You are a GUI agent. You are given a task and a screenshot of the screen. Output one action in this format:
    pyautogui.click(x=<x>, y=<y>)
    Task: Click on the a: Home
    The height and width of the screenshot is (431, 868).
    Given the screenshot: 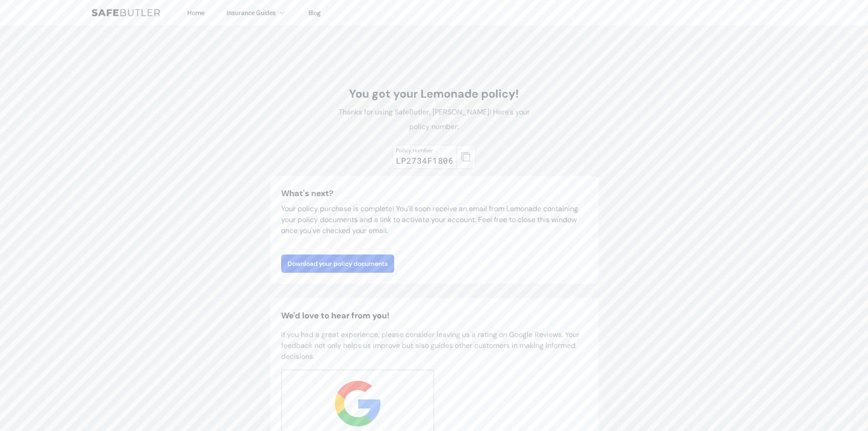 What is the action you would take?
    pyautogui.click(x=196, y=13)
    